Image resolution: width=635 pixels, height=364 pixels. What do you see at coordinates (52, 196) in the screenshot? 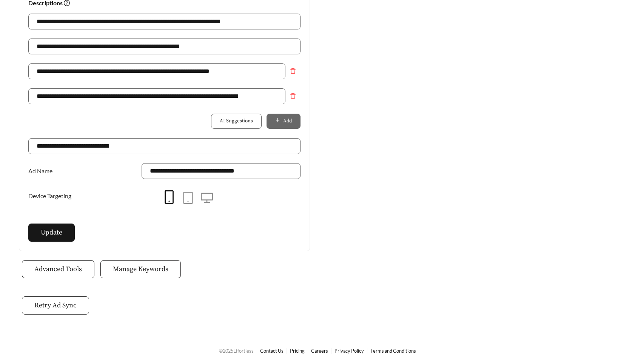
I see `label: Device Targeting` at bounding box center [52, 196].